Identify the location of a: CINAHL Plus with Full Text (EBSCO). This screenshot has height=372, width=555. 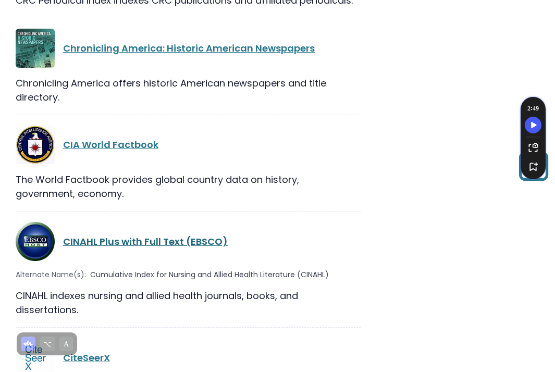
(145, 241).